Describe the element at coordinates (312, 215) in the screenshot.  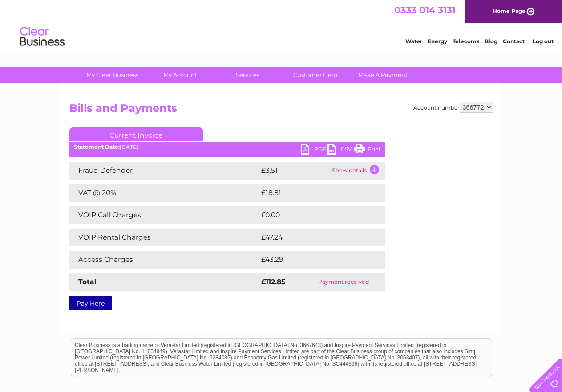
I see `td: £0.00` at that location.